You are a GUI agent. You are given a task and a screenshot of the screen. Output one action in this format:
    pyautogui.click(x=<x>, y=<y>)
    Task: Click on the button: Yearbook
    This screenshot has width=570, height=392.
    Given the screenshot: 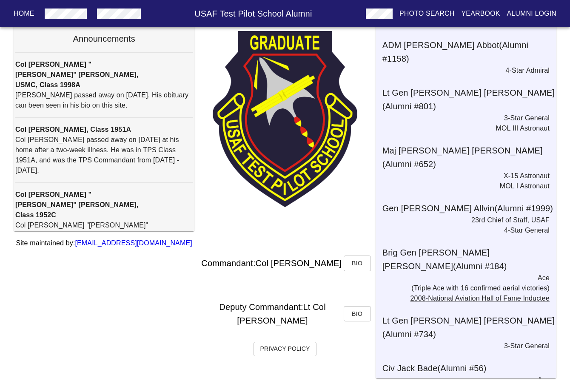 What is the action you would take?
    pyautogui.click(x=480, y=14)
    